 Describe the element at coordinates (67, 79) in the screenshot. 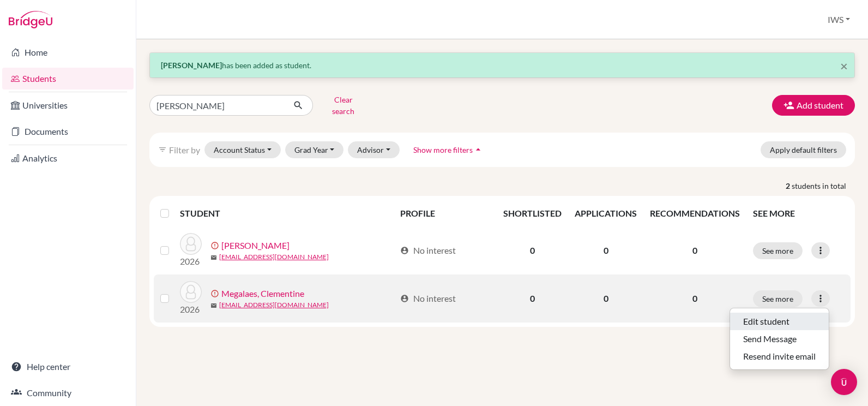

I see `a: Students` at that location.